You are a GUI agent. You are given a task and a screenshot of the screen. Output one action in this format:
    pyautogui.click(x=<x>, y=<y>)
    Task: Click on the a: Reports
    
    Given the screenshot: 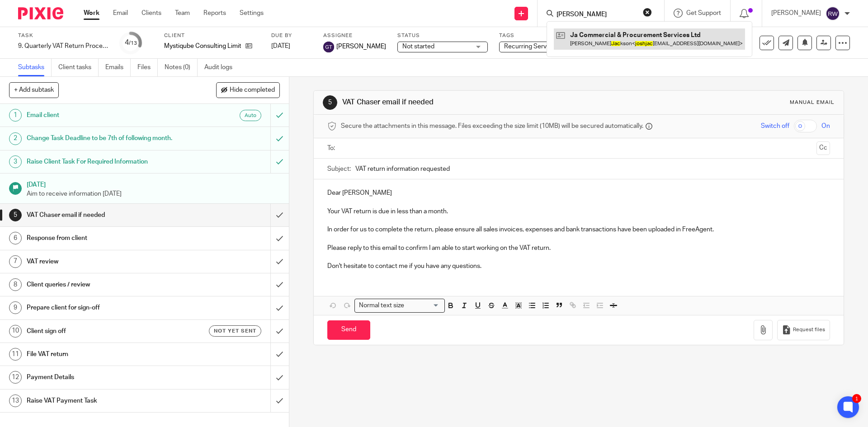 What is the action you would take?
    pyautogui.click(x=215, y=13)
    